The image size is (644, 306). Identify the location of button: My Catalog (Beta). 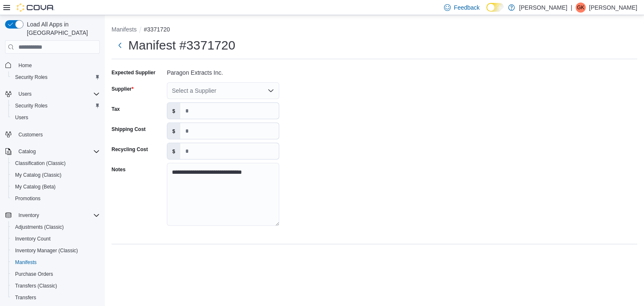
(56, 187).